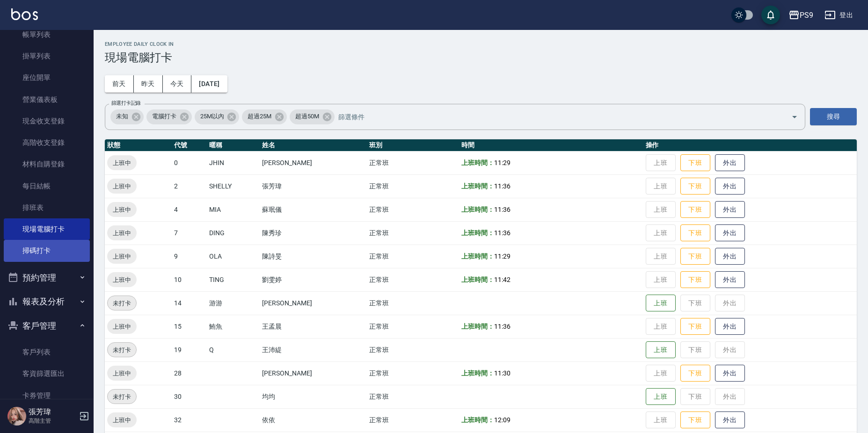  What do you see at coordinates (189, 233) in the screenshot?
I see `td: 7` at bounding box center [189, 233].